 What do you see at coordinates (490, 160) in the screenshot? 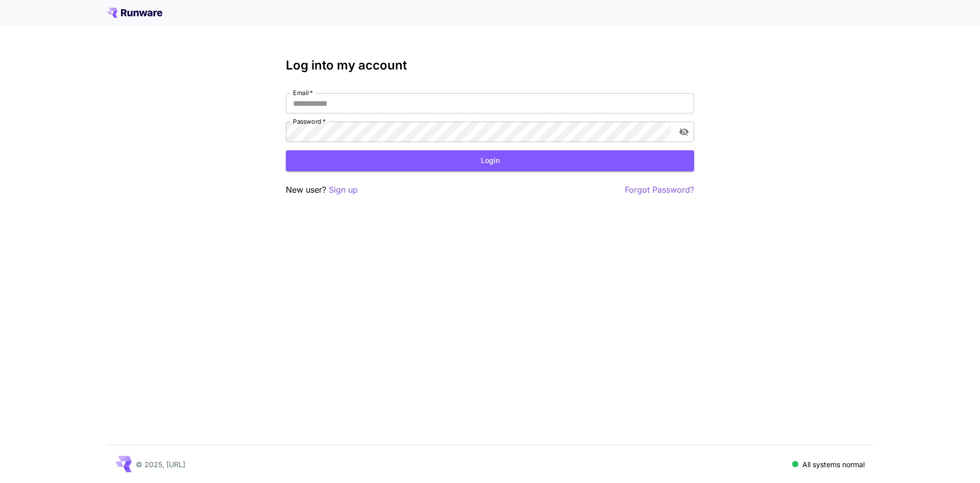
I see `button: Login` at bounding box center [490, 160].